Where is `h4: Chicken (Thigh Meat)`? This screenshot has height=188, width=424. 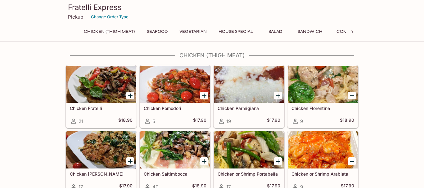
h4: Chicken (Thigh Meat) is located at coordinates (212, 56).